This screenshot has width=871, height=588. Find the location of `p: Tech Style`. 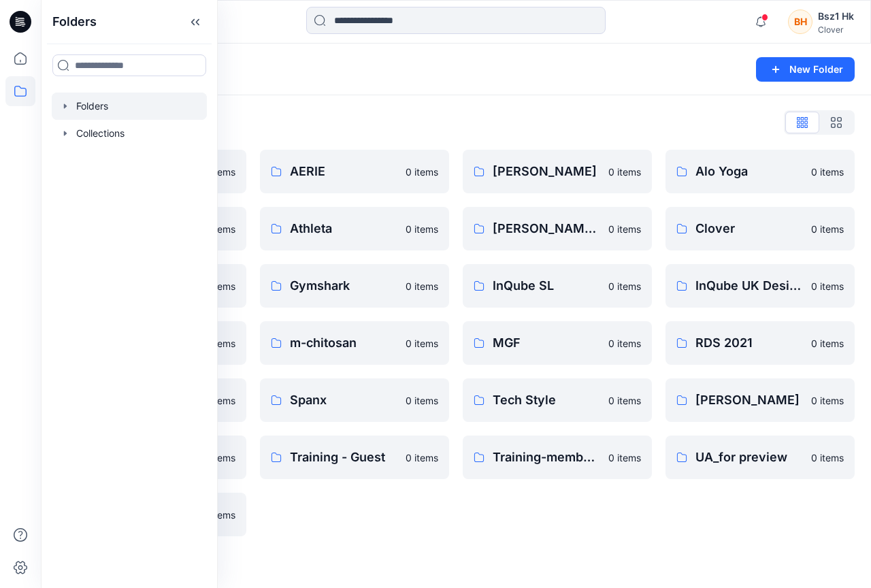

p: Tech Style is located at coordinates (547, 400).